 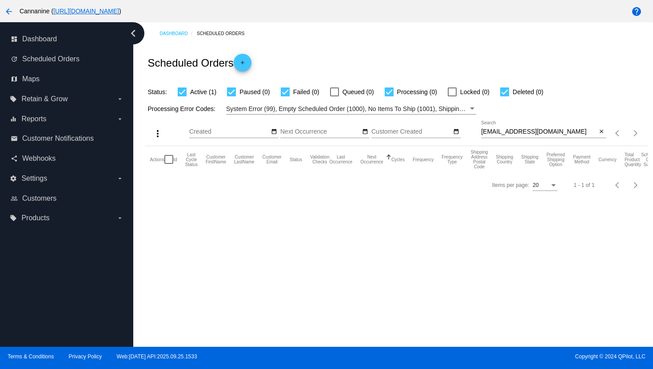 I want to click on a: Dashboard, so click(x=178, y=33).